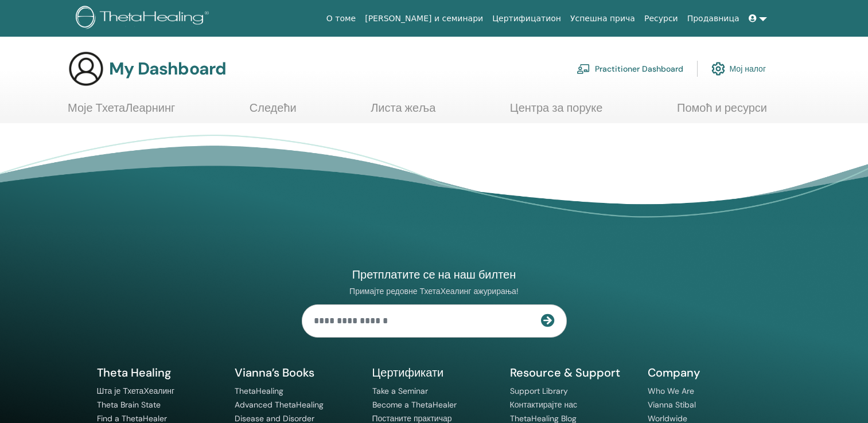  What do you see at coordinates (671, 391) in the screenshot?
I see `a: Who We Are` at bounding box center [671, 391].